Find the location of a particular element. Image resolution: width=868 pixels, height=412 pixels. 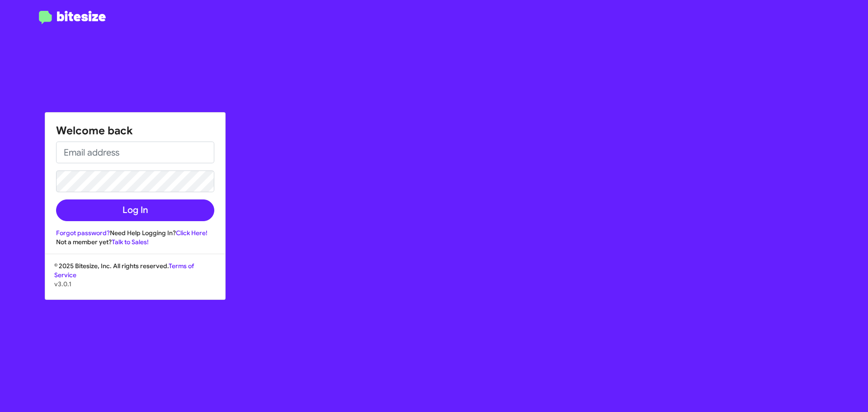

div: Need Help Logging In? is located at coordinates (135, 233).